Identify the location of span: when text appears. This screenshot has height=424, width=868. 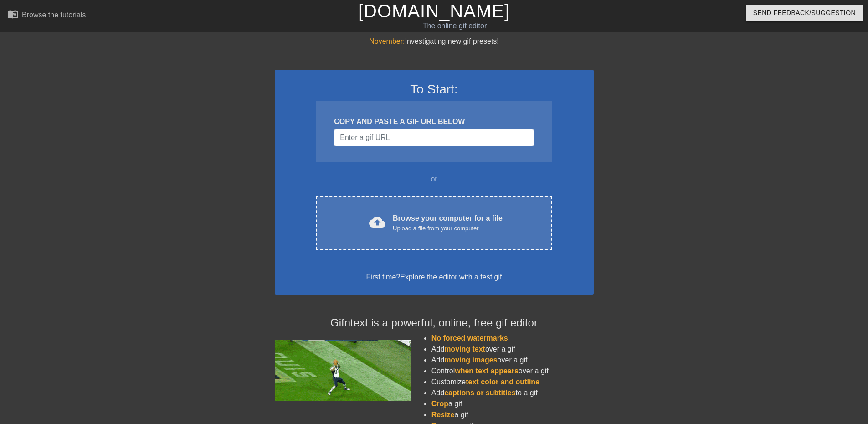
(487, 371).